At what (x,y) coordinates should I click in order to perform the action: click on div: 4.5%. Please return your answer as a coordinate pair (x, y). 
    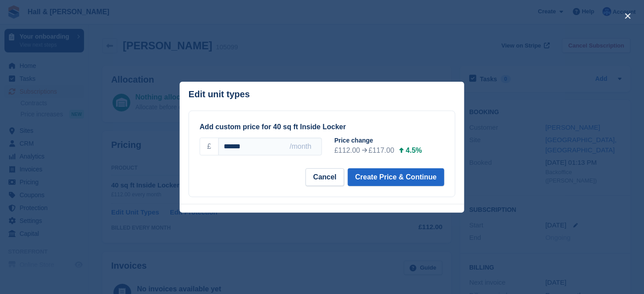
    Looking at the image, I should click on (414, 151).